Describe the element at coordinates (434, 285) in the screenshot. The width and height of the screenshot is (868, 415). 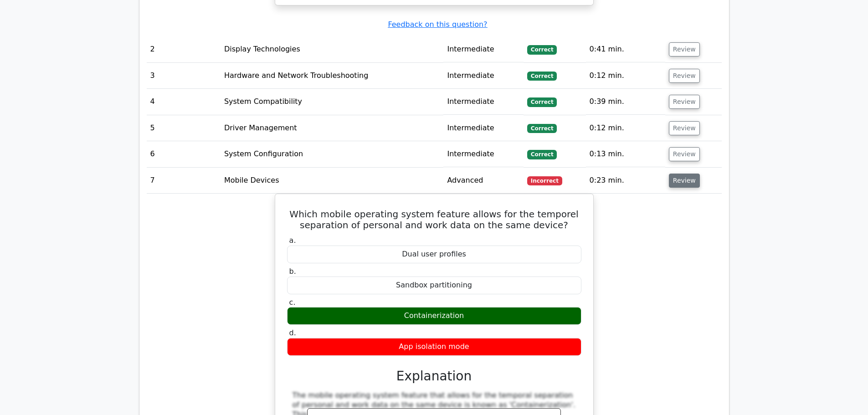
I see `div: Sandbox partitioning` at that location.